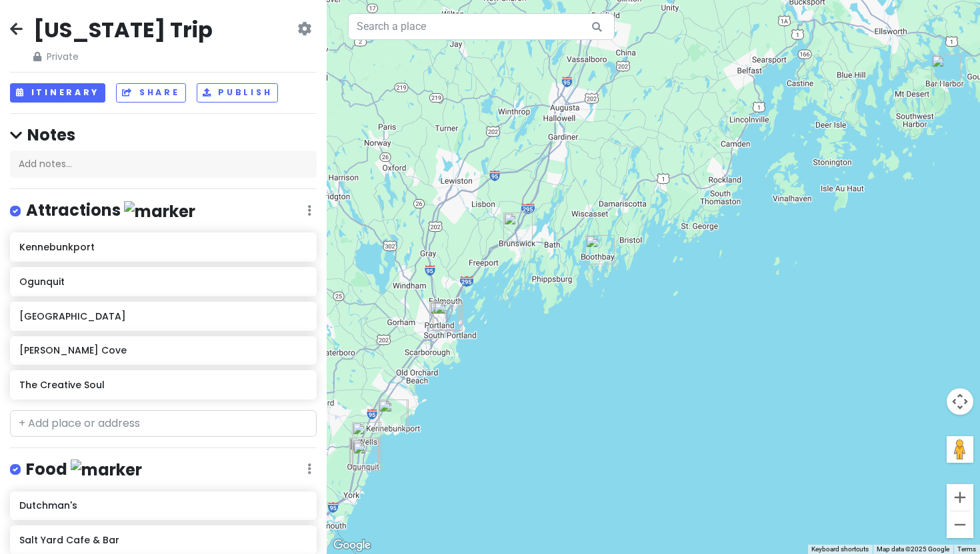  I want to click on div: The Creative Soul, so click(393, 414).